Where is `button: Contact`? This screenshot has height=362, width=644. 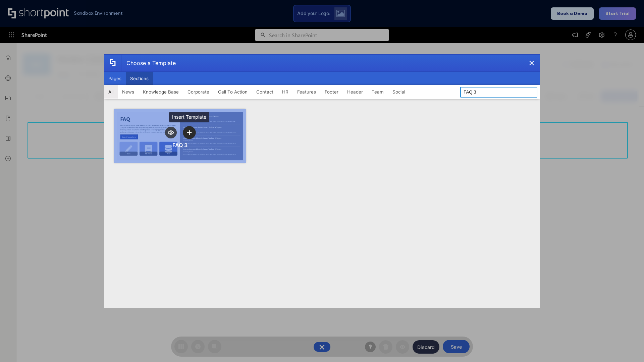 button: Contact is located at coordinates (265, 92).